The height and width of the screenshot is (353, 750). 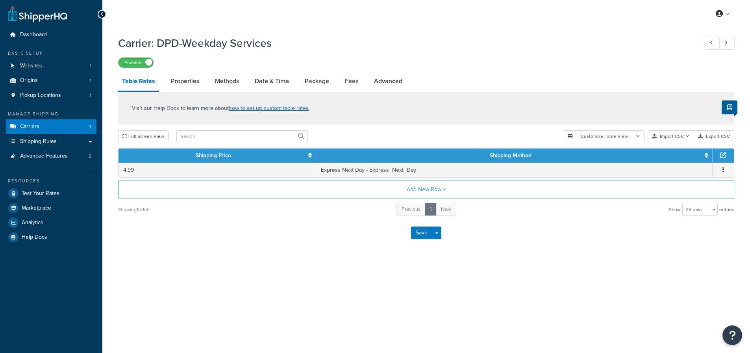 I want to click on label: Enabled, so click(x=136, y=63).